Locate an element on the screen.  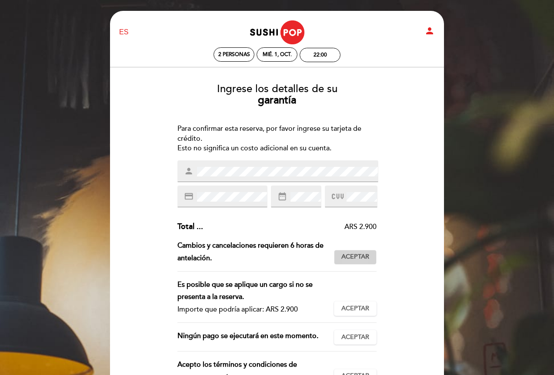
div: Importe que podría aplicar: ARS 2.900 is located at coordinates (252, 310).